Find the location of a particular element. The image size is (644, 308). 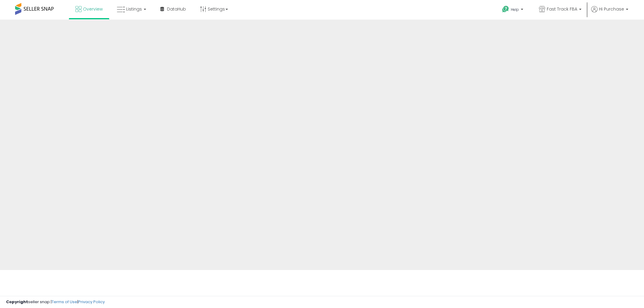

span: Fast Track FBA is located at coordinates (562, 9).